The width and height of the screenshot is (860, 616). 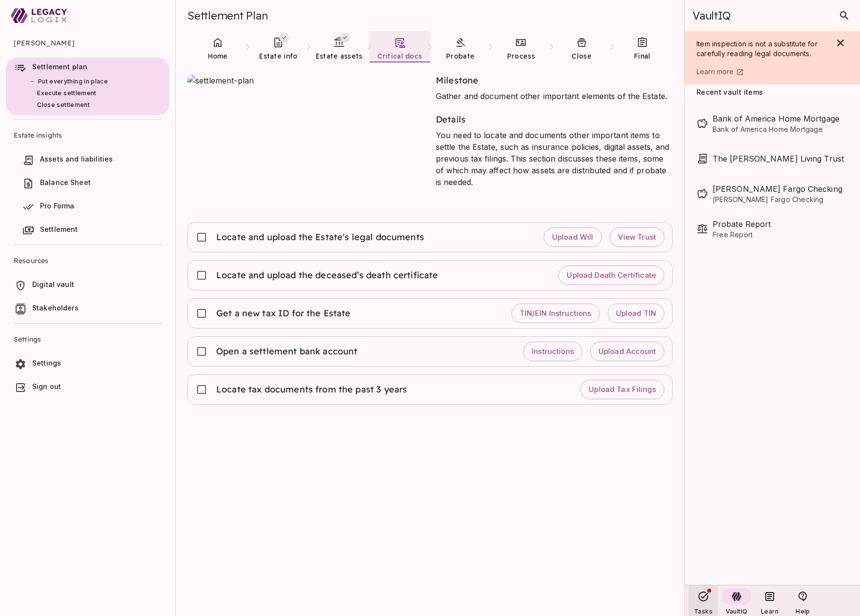 I want to click on span: The Henry Smith Living Trust, so click(x=781, y=159).